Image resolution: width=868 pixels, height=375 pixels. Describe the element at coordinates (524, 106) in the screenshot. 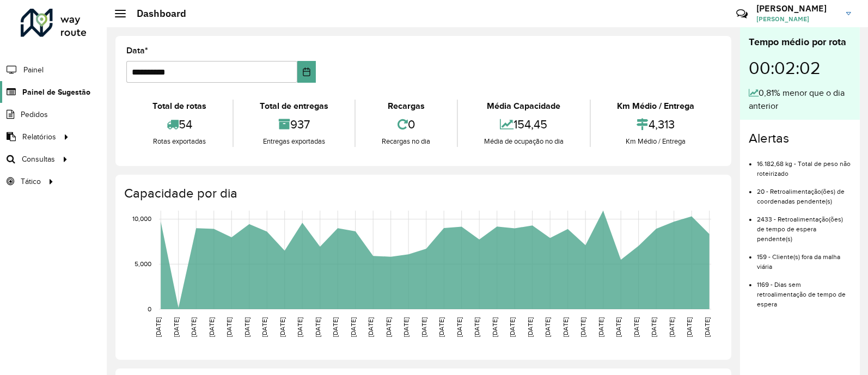

I see `div: Média Capacidade` at that location.